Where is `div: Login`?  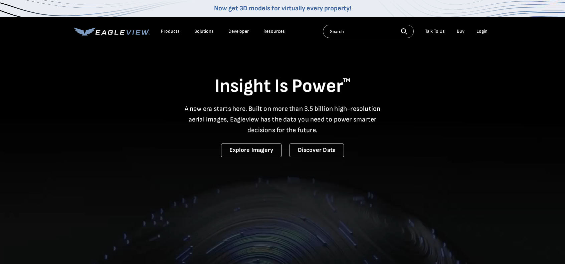 div: Login is located at coordinates (482, 31).